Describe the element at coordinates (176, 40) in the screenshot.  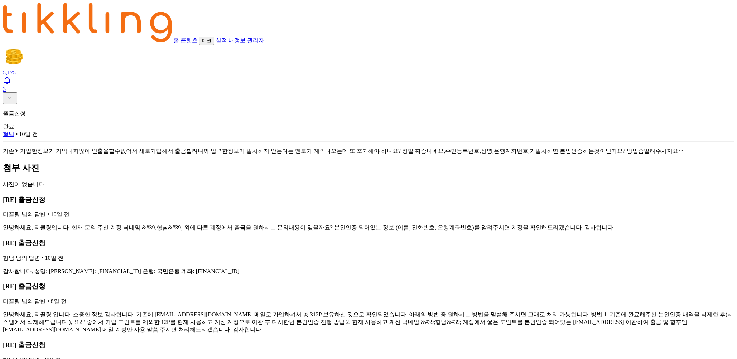
I see `a: 홈` at that location.